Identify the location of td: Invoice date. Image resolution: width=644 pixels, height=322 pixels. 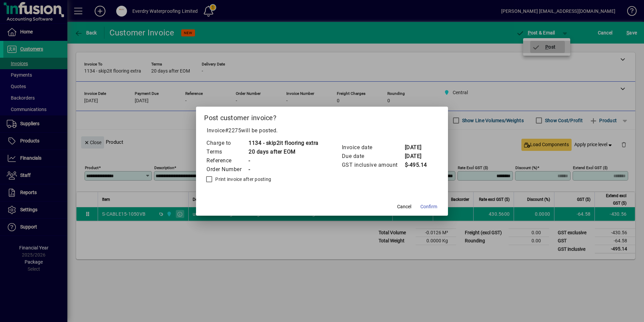
(373, 147).